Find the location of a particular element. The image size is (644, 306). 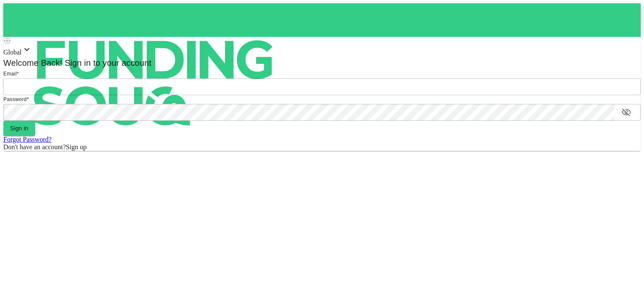

span: Password is located at coordinates (15, 99).